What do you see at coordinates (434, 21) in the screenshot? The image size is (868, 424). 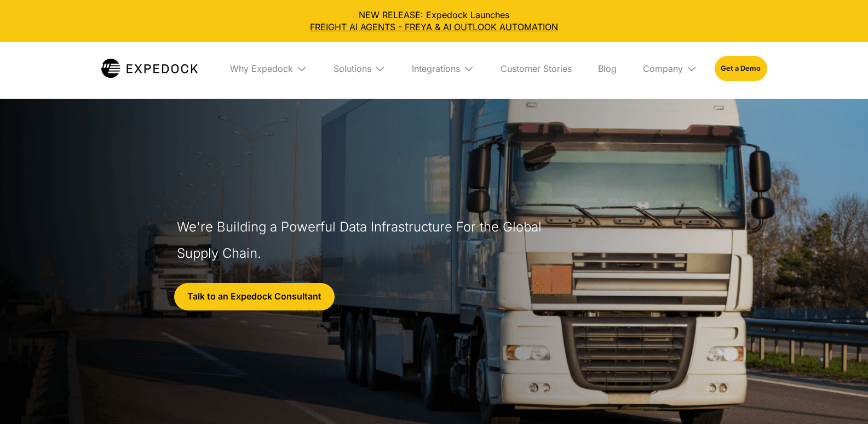 I see `div: NEW RELEASE: Expedock Launches` at bounding box center [434, 21].